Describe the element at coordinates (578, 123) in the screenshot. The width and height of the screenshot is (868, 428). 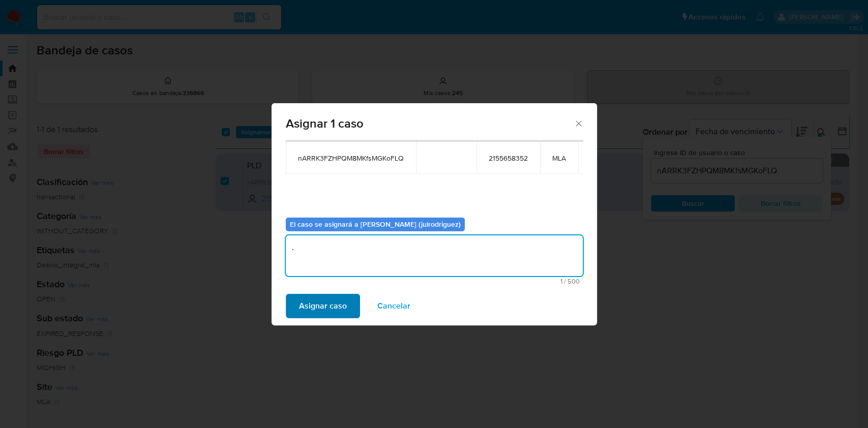
I see `button: Cerrar ventana` at that location.